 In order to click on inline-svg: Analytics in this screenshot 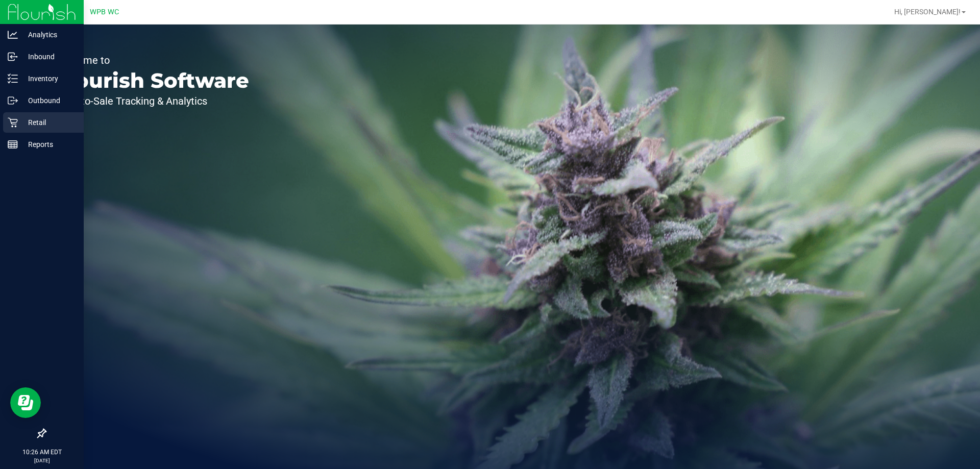, I will do `click(13, 35)`.